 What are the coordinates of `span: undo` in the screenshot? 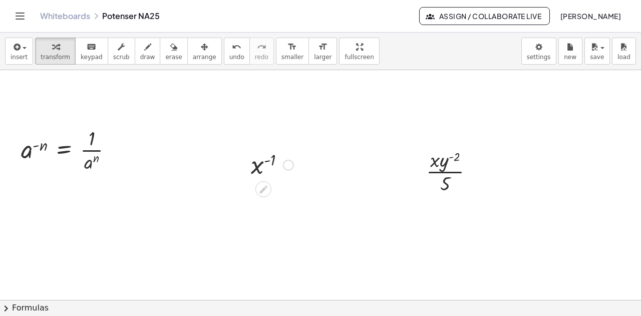 It's located at (237, 57).